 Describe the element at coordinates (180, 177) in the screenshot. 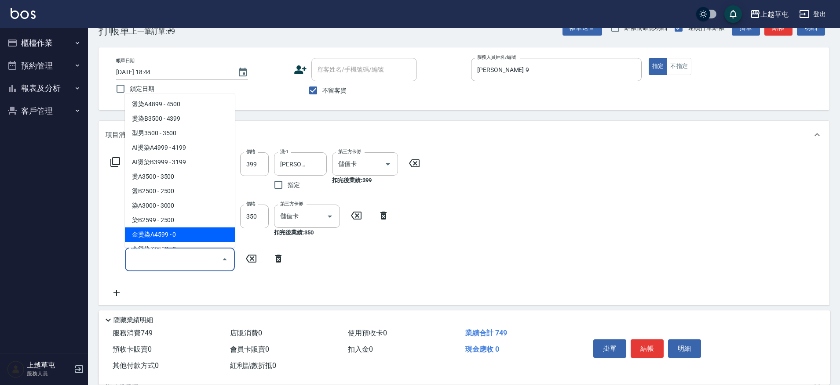

I see `span: 燙A3500 - 3500` at that location.